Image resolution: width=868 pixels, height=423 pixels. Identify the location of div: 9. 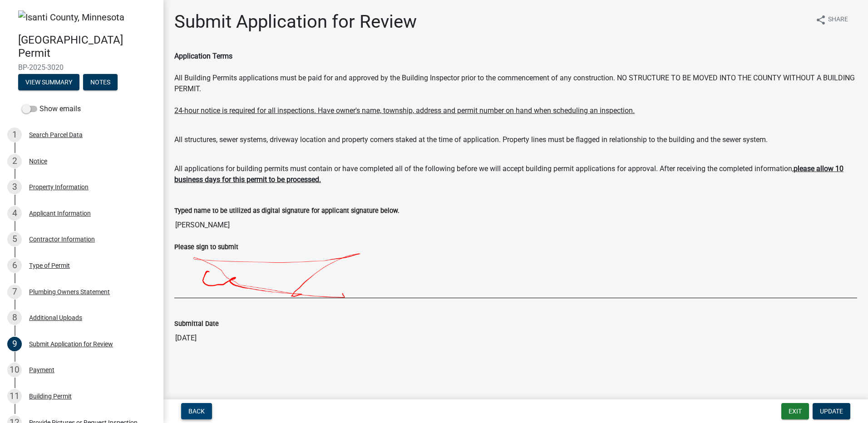
(15, 344).